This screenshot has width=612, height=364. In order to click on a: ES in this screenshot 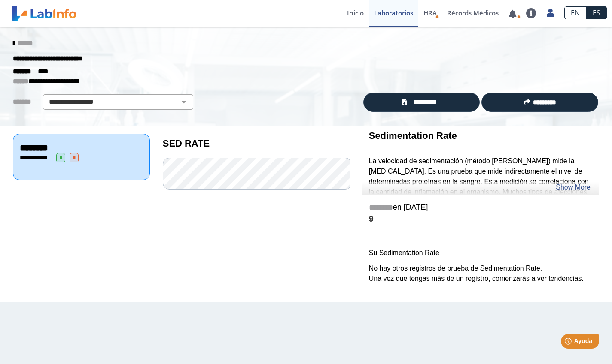, I will do `click(597, 12)`.